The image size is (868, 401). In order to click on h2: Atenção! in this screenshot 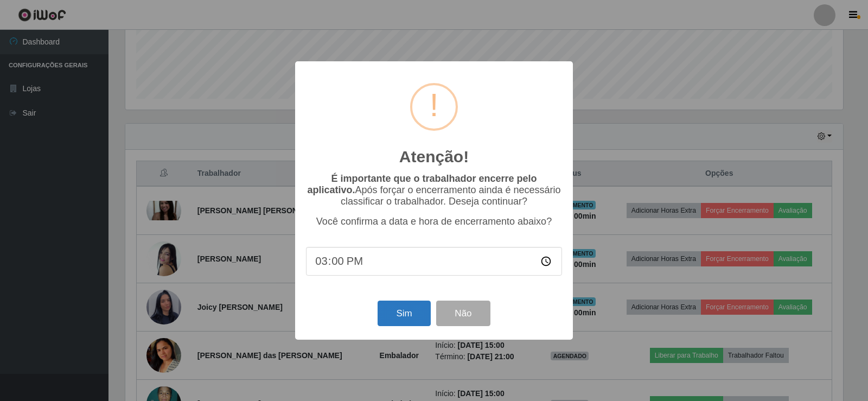, I will do `click(434, 157)`.